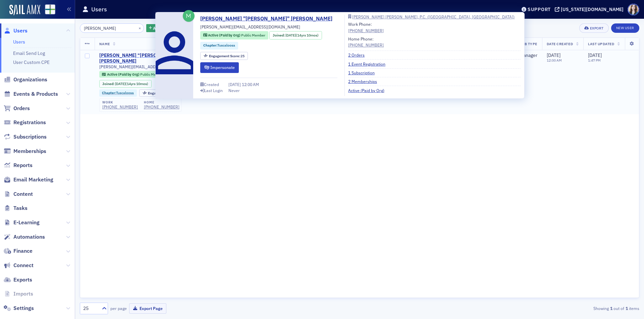 The height and width of the screenshot is (319, 644). I want to click on input: Search…, so click(112, 28).